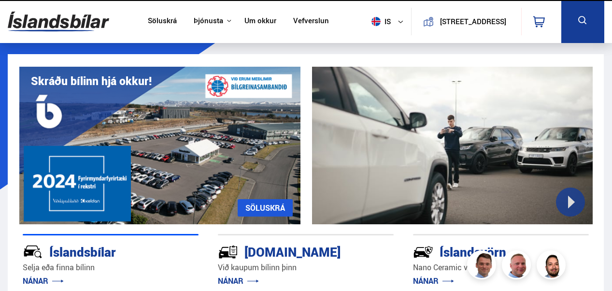 This screenshot has height=291, width=612. Describe the element at coordinates (228, 252) in the screenshot. I see `img: tr5P-W3DuiFaO7aO.svg` at that location.